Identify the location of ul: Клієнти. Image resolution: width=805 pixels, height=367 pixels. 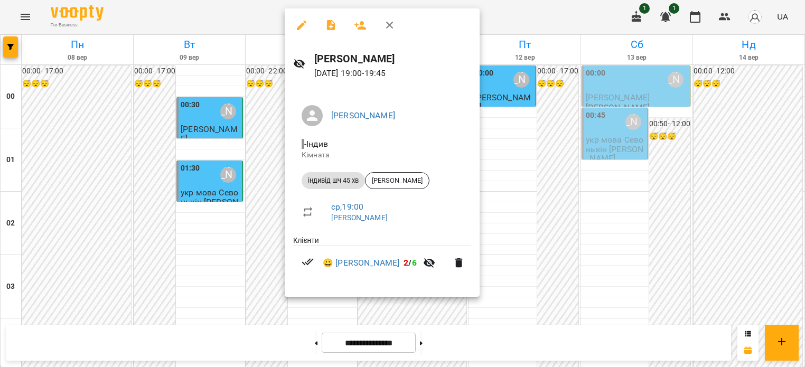
(382, 259).